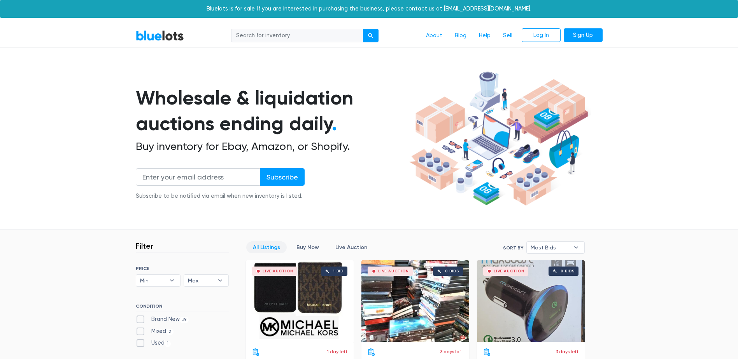 This screenshot has width=738, height=359. Describe the element at coordinates (282, 177) in the screenshot. I see `input: Subscribe` at that location.